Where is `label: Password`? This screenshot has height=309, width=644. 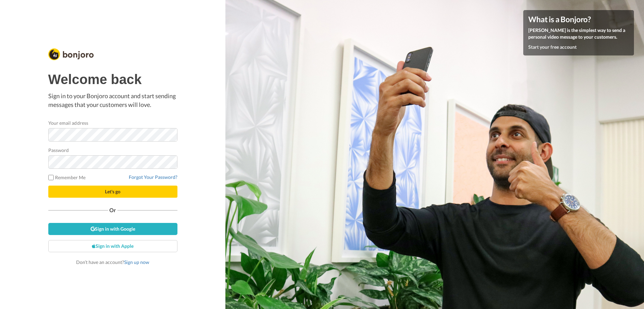 label: Password is located at coordinates (59, 150).